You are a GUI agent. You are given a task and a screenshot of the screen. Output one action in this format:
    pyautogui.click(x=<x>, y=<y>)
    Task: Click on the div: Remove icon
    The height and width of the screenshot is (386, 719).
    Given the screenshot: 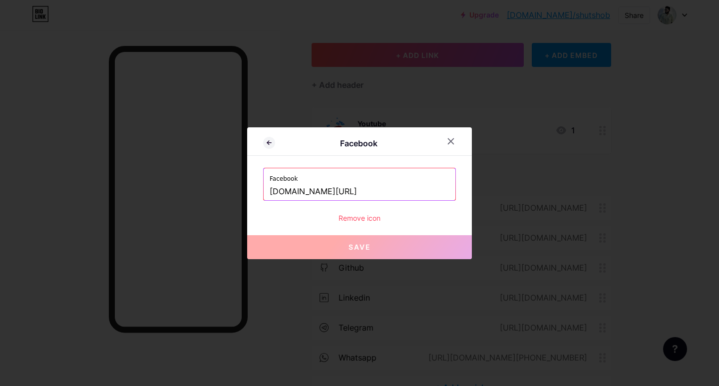 What is the action you would take?
    pyautogui.click(x=360, y=218)
    